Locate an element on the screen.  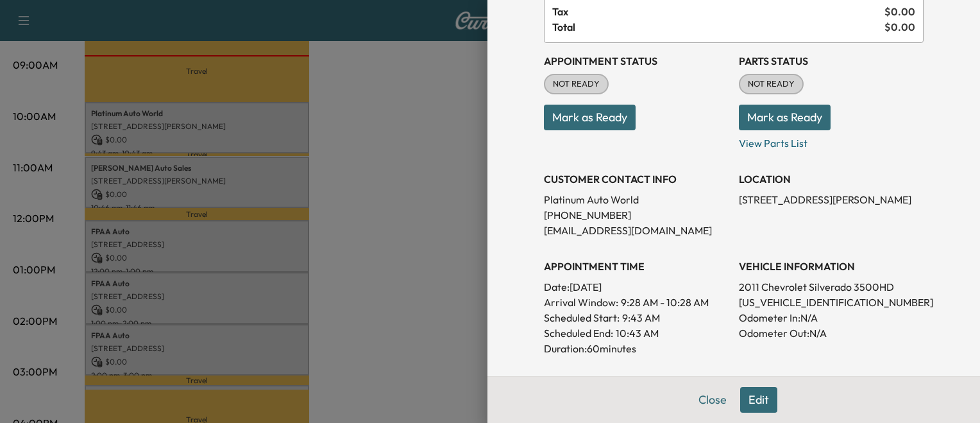
h3: Appointment Status is located at coordinates (636, 61).